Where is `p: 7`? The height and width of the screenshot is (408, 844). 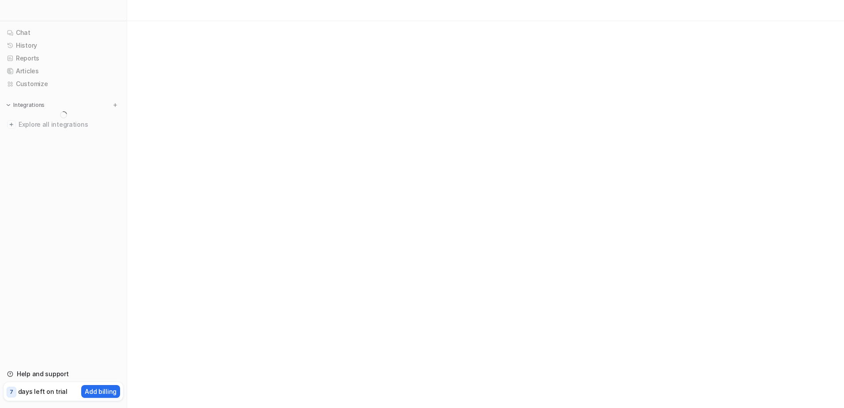 p: 7 is located at coordinates (11, 392).